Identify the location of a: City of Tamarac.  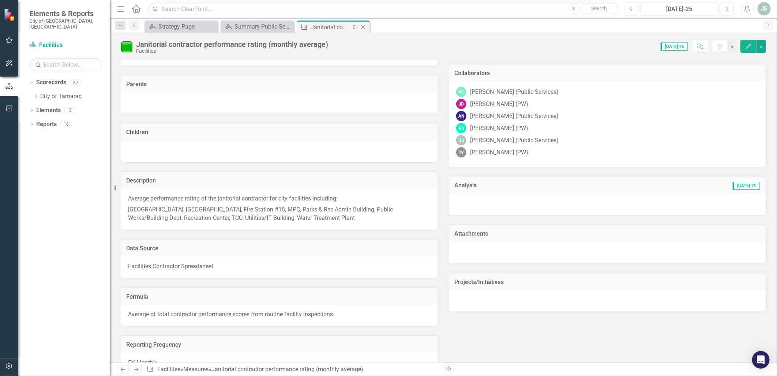
(75, 96).